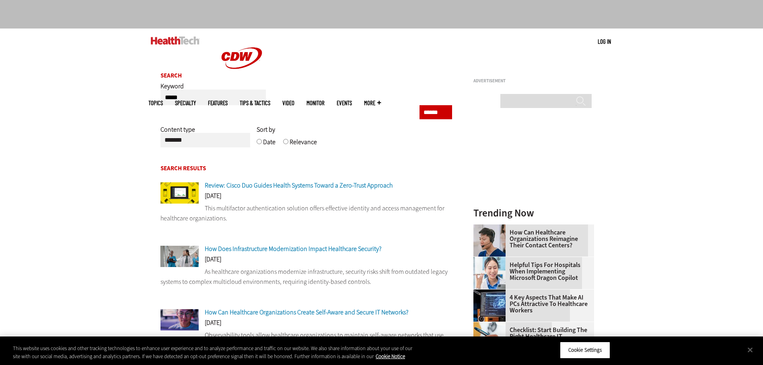 This screenshot has height=365, width=763. Describe the element at coordinates (390, 357) in the screenshot. I see `a: More information about your privacy` at that location.